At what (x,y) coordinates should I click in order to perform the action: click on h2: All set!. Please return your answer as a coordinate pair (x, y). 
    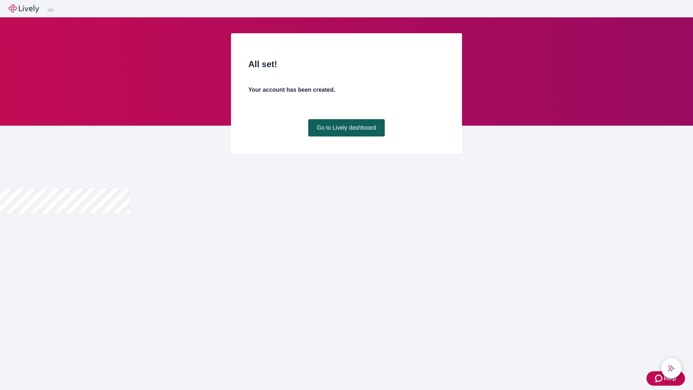
    Looking at the image, I should click on (346, 64).